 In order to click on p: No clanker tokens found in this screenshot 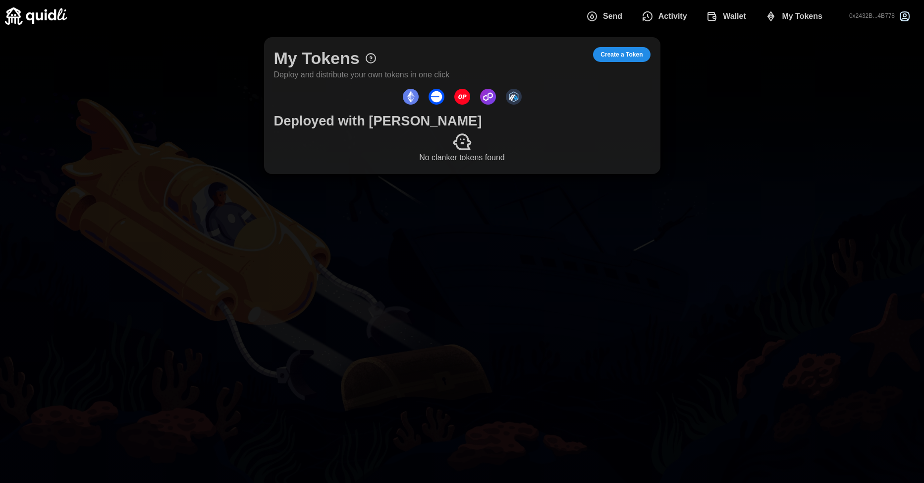, I will do `click(462, 158)`.